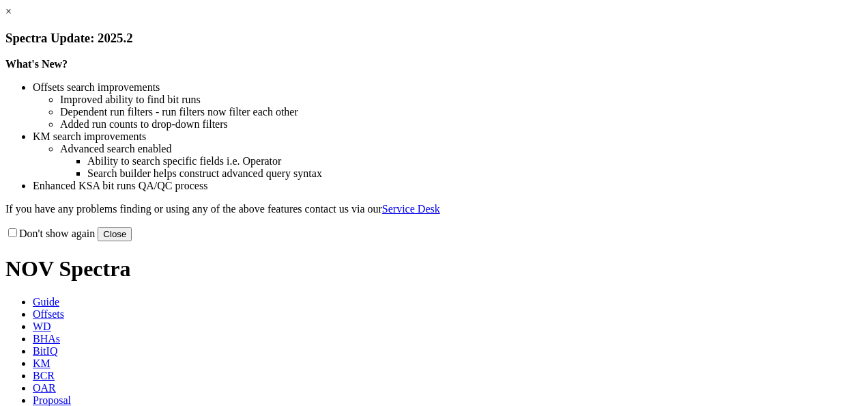 The image size is (868, 406). What do you see at coordinates (115, 234) in the screenshot?
I see `button: Close` at bounding box center [115, 234].